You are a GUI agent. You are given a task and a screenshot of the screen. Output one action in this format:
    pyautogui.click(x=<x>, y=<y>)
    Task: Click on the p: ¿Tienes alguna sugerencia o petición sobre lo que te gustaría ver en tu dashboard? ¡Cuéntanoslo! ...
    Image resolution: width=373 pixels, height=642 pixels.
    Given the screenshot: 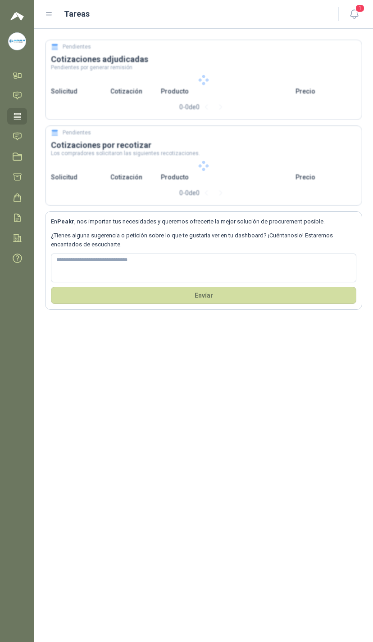 What is the action you would take?
    pyautogui.click(x=203, y=240)
    